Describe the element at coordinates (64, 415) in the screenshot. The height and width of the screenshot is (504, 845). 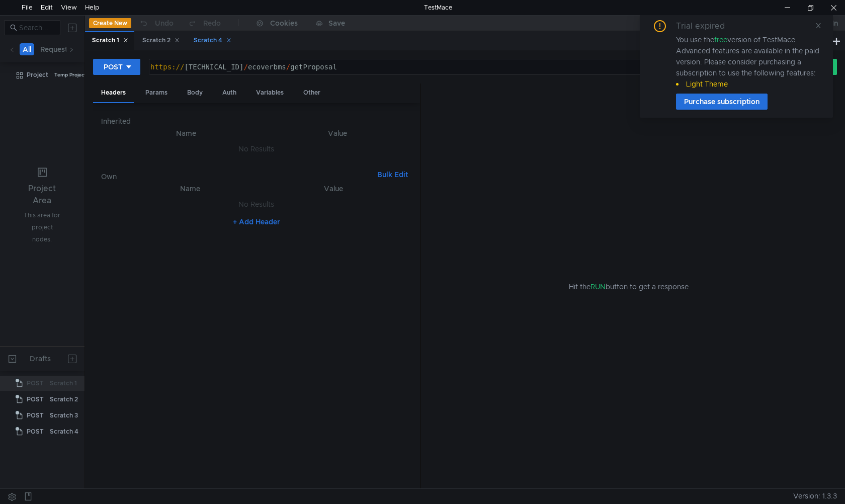
I see `div: Scratch 3` at that location.